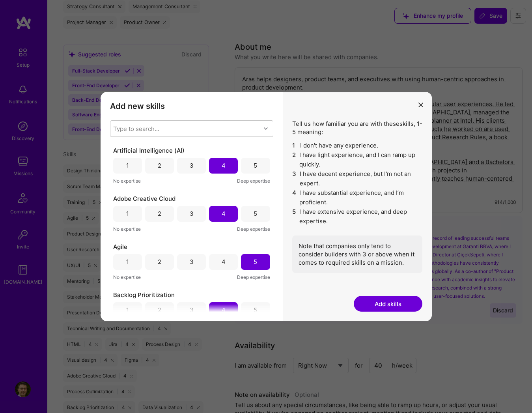  What do you see at coordinates (357, 254) in the screenshot?
I see `div: Note that companies only tend to consider builders with 3 or above when it comes to required skil...` at bounding box center [357, 254].